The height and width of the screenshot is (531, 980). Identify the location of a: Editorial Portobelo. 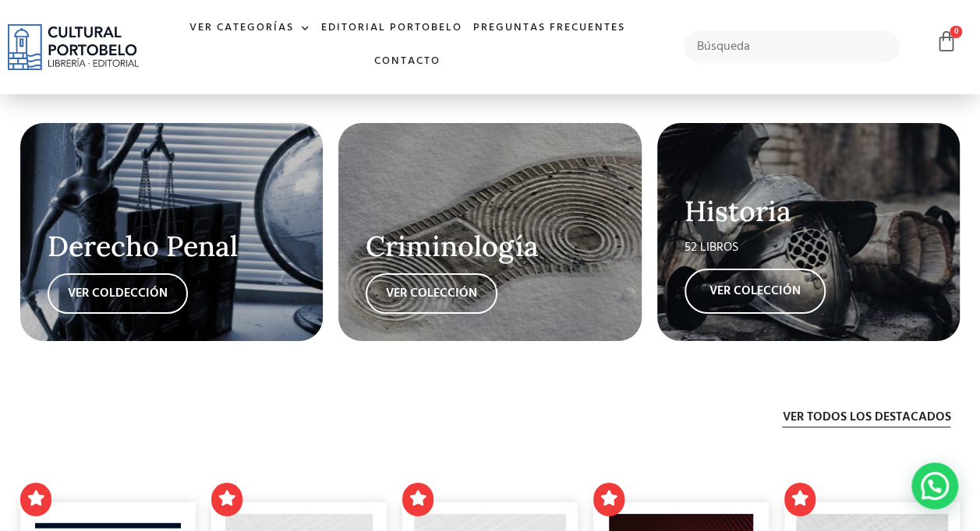
(391, 28).